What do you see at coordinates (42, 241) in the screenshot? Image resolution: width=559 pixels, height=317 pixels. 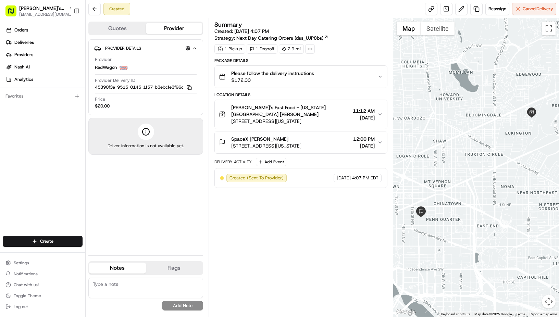 I see `button: Create` at bounding box center [42, 241].